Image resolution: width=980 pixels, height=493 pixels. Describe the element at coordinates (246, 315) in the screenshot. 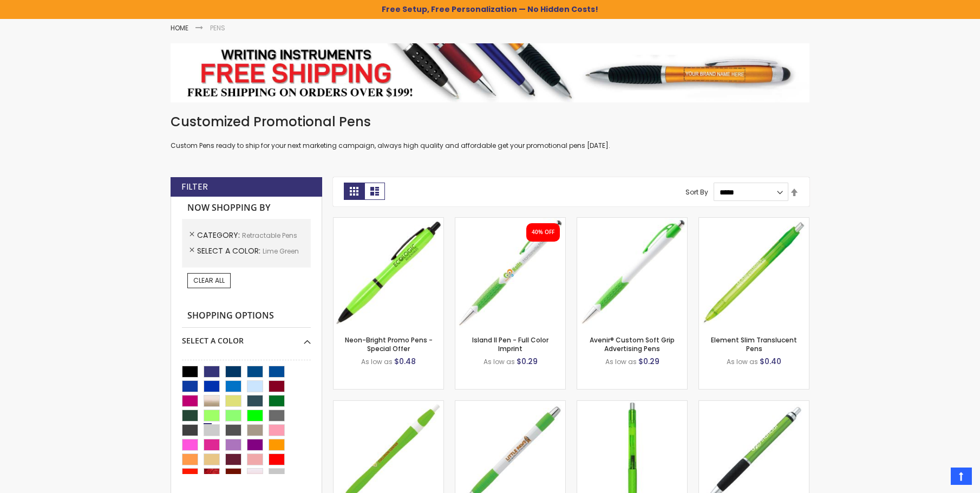

I see `strong: Shopping Options` at that location.